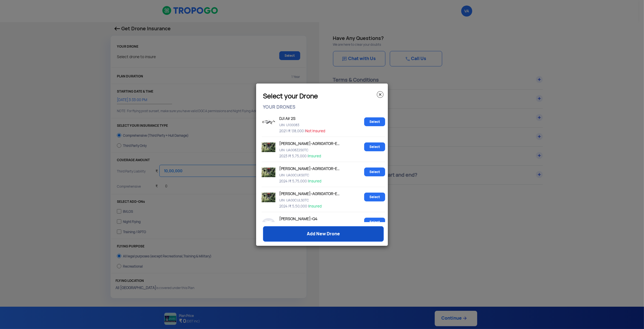 The height and width of the screenshot is (329, 644). What do you see at coordinates (297, 131) in the screenshot?
I see `span: ₹ 1,18,000 |` at bounding box center [297, 131].